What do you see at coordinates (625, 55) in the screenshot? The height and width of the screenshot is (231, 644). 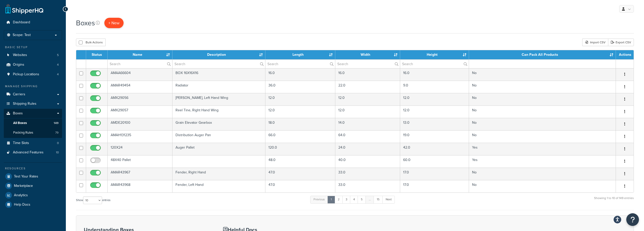 I see `th: Actions` at bounding box center [625, 55].